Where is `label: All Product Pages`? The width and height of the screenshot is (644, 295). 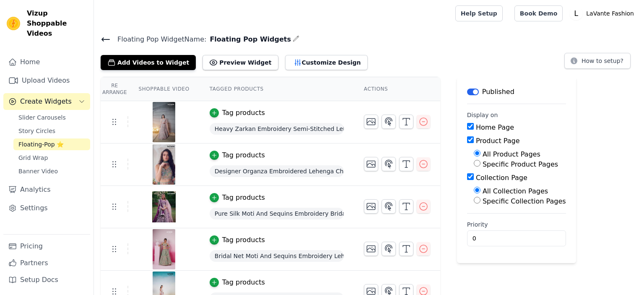
label: All Product Pages is located at coordinates (512, 154).